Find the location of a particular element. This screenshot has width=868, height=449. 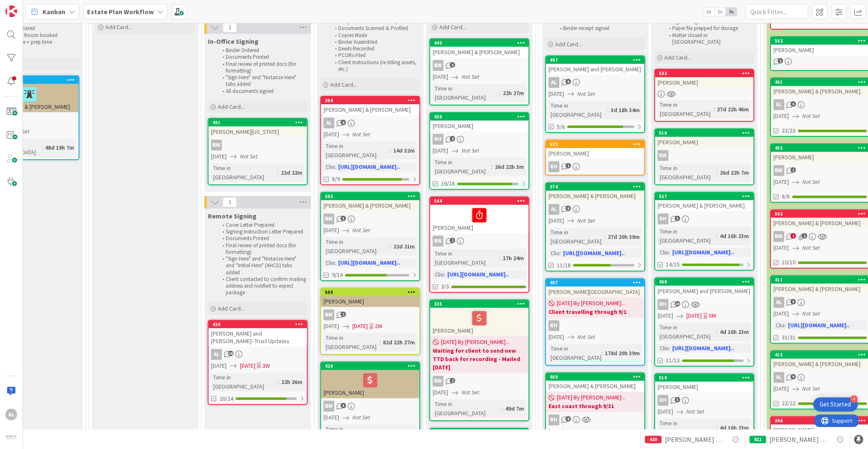

div: 503 is located at coordinates (370, 197).